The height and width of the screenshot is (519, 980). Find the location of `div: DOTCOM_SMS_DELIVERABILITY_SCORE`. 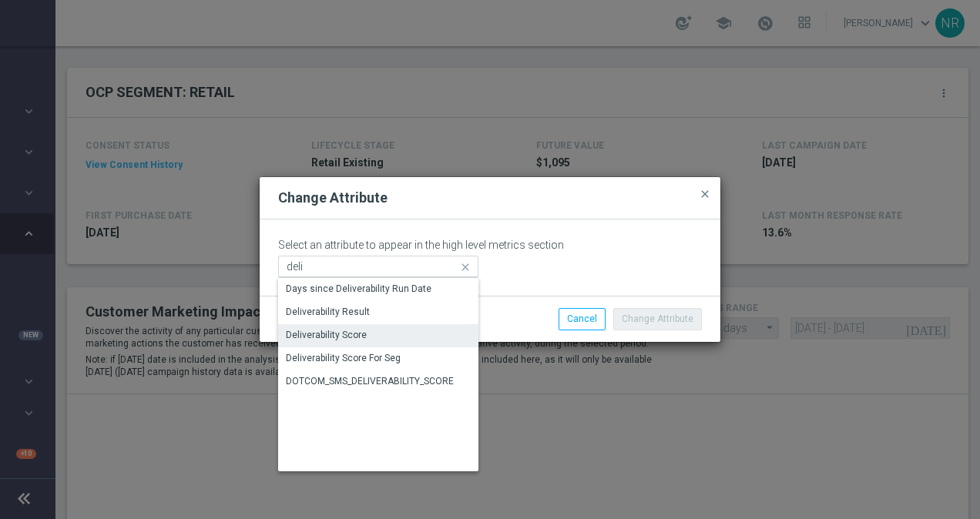

div: DOTCOM_SMS_DELIVERABILITY_SCORE is located at coordinates (370, 382).